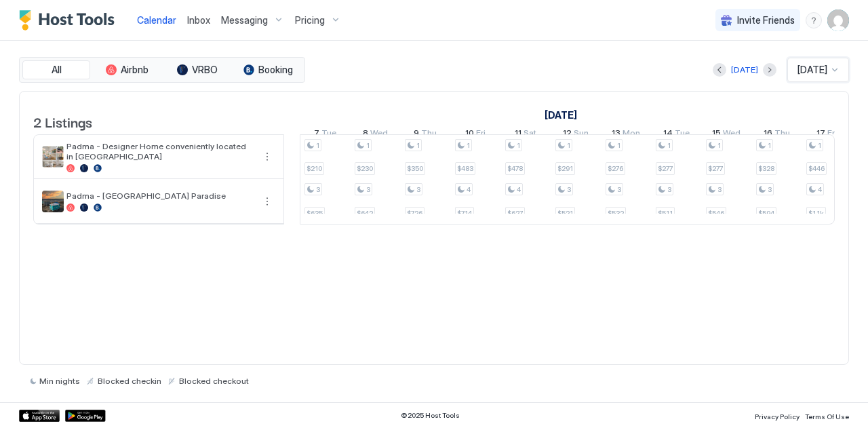  Describe the element at coordinates (314, 169) in the screenshot. I see `span: $210` at that location.